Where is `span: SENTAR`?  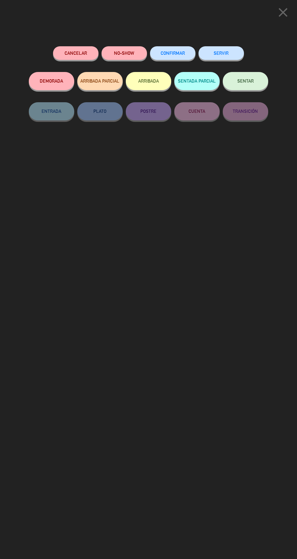
span: SENTAR is located at coordinates (245, 81).